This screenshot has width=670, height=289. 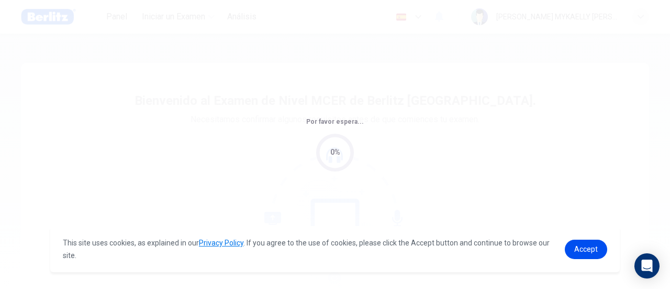 What do you see at coordinates (647, 266) in the screenshot?
I see `div: Open Intercom Messenger` at bounding box center [647, 266].